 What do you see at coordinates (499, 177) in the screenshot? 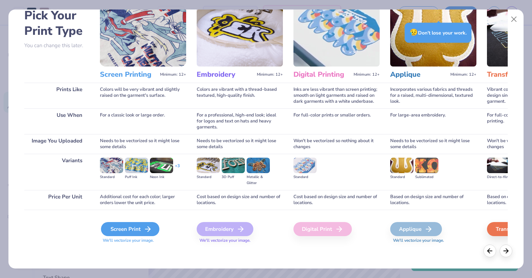
I see `div: Direct-to-film` at bounding box center [499, 177].